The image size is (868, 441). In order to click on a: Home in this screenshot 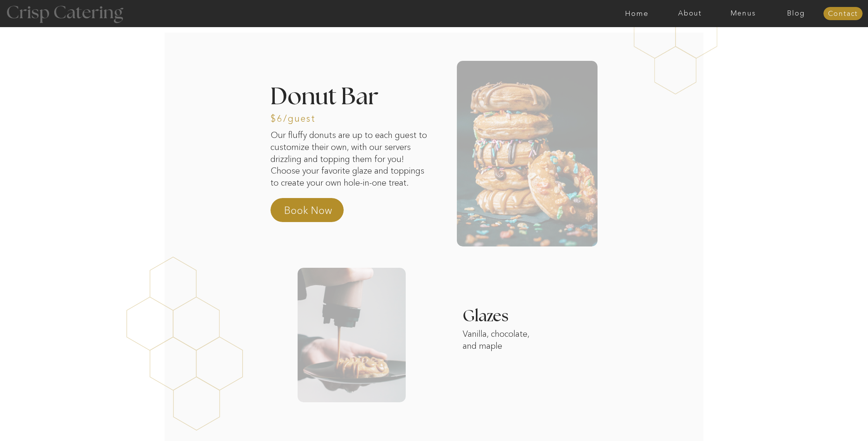, I will do `click(636, 14)`.